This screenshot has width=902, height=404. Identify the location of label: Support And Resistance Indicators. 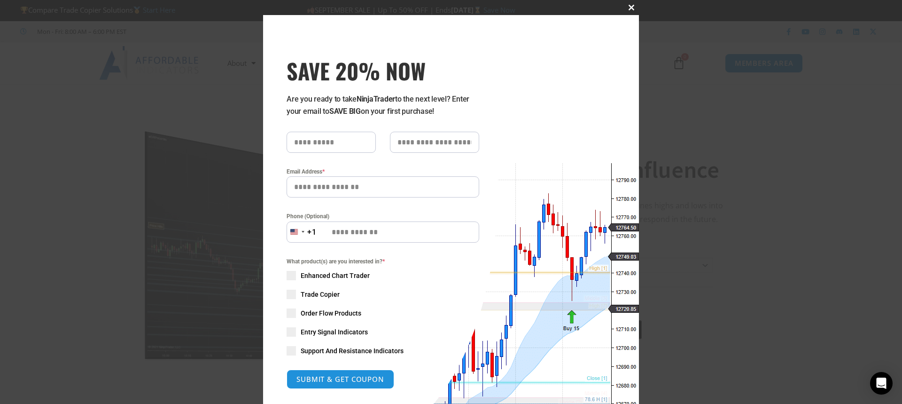
(383, 351).